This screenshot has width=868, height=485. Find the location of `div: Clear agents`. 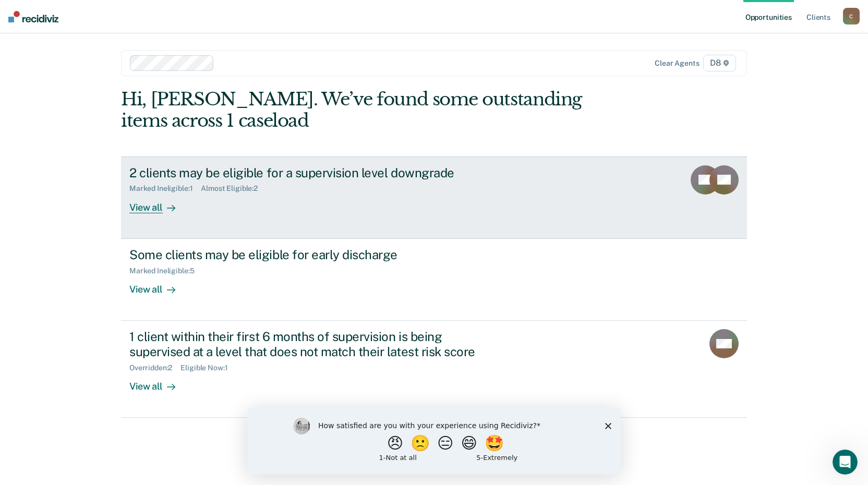

div: Clear agents is located at coordinates (677, 63).